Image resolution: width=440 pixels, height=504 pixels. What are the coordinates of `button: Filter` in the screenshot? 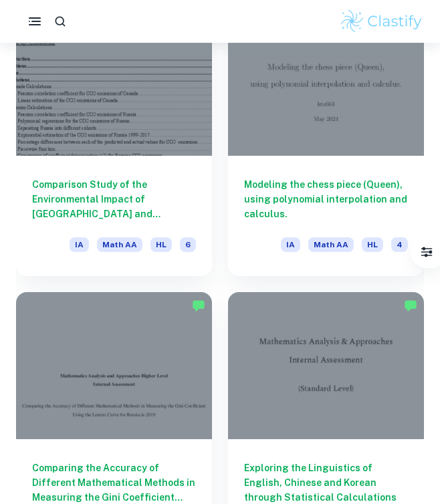 It's located at (427, 252).